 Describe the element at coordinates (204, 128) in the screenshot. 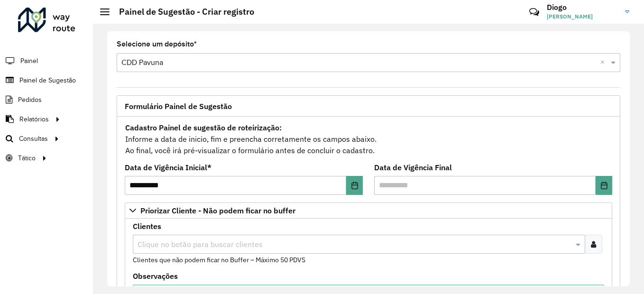

I see `strong: Cadastro Painel de sugestão de roteirização:` at that location.